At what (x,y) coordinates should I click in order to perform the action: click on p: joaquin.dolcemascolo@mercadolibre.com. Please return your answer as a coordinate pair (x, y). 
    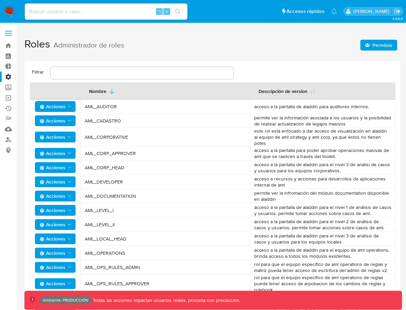
    Looking at the image, I should click on (372, 11).